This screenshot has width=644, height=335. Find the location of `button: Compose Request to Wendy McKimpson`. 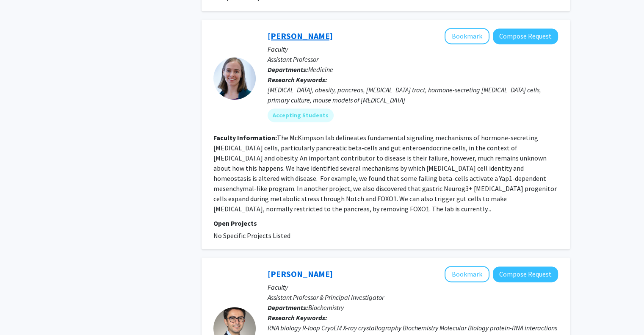

button: Compose Request to Wendy McKimpson is located at coordinates (525, 36).